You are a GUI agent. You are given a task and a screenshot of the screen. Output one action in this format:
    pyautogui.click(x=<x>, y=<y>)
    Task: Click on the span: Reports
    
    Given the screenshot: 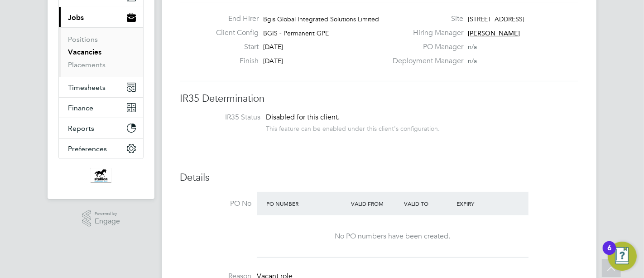 What is the action you would take?
    pyautogui.click(x=81, y=128)
    